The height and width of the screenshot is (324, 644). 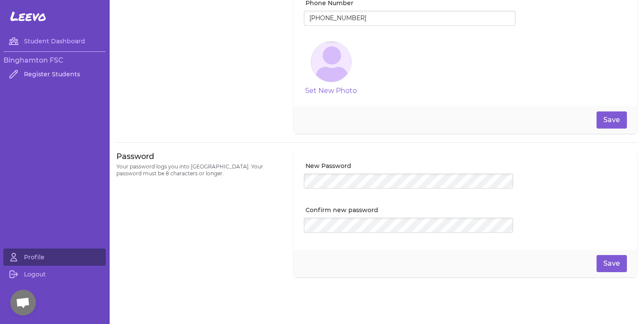 I want to click on a: Register Students, so click(x=54, y=74).